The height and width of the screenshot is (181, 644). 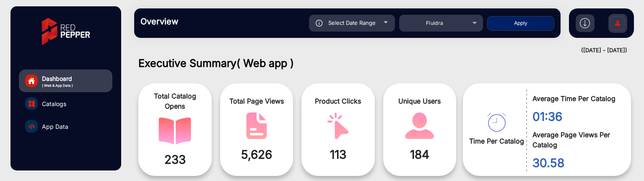 What do you see at coordinates (54, 103) in the screenshot?
I see `span: Catalogs` at bounding box center [54, 103].